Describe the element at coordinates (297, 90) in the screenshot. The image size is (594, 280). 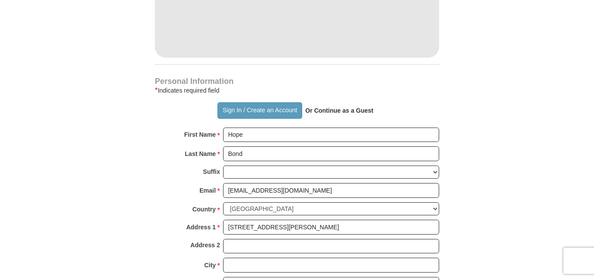
I see `div: Indicates required field` at that location.